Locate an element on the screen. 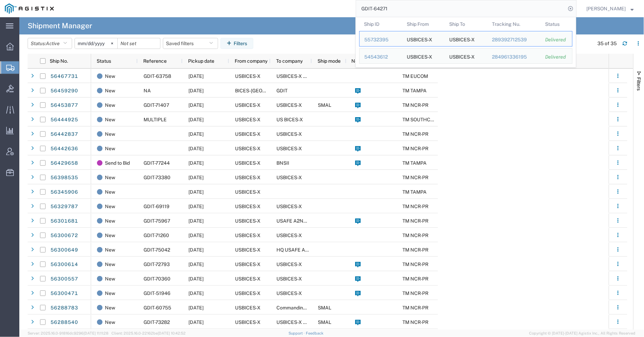 This screenshot has width=644, height=337. span: Ship No. is located at coordinates (59, 61).